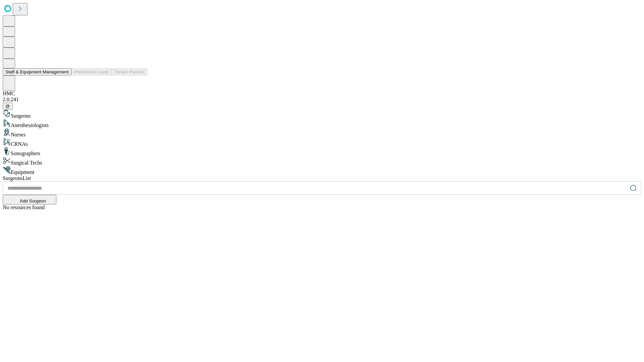 This screenshot has height=362, width=644. What do you see at coordinates (322, 133) in the screenshot?
I see `div: Nurses` at bounding box center [322, 133].